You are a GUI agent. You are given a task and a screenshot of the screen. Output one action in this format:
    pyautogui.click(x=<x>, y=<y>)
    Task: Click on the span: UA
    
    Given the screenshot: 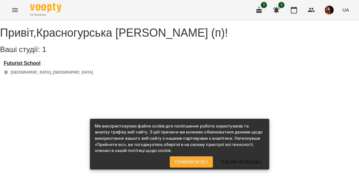 What is the action you would take?
    pyautogui.click(x=346, y=10)
    